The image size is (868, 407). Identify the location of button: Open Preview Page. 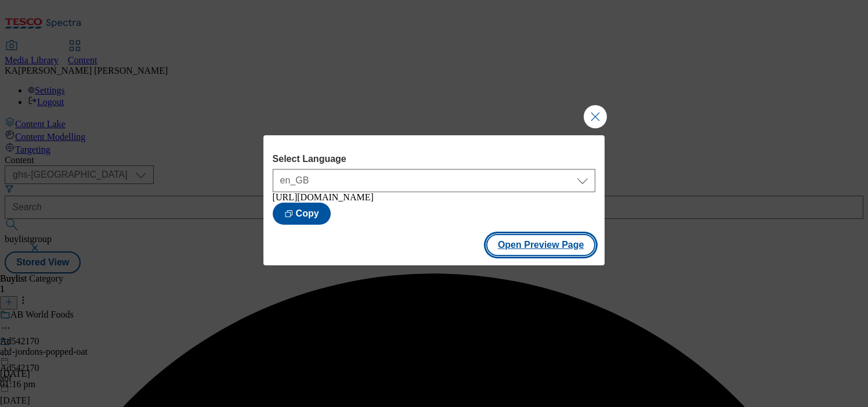
(541, 244).